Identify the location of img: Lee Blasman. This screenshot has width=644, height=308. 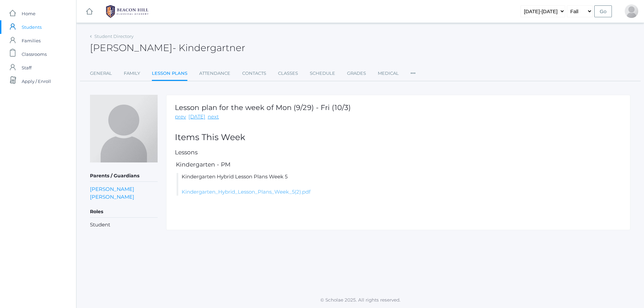
(124, 129).